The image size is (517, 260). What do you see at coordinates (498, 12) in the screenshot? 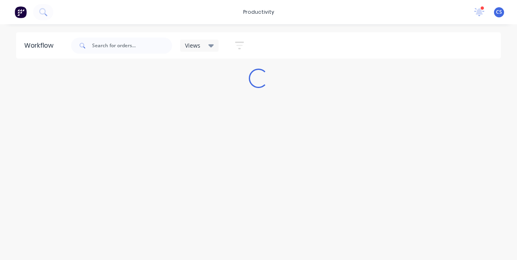
I see `span: CS` at bounding box center [498, 12].